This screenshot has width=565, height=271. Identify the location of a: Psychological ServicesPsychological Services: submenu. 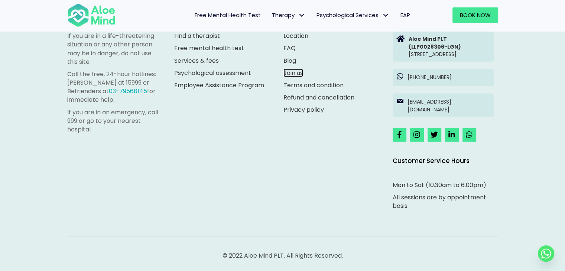
(353, 15).